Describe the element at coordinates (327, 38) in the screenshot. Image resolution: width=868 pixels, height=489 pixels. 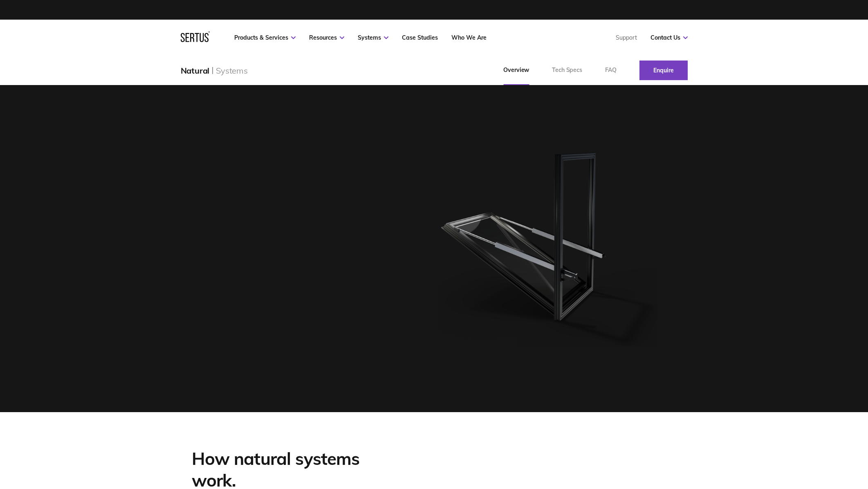
I see `a: Resources` at that location.